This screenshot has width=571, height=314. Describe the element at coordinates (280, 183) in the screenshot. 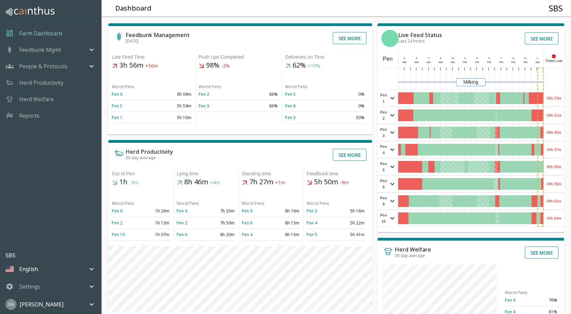

I see `span: +1m` at that location.